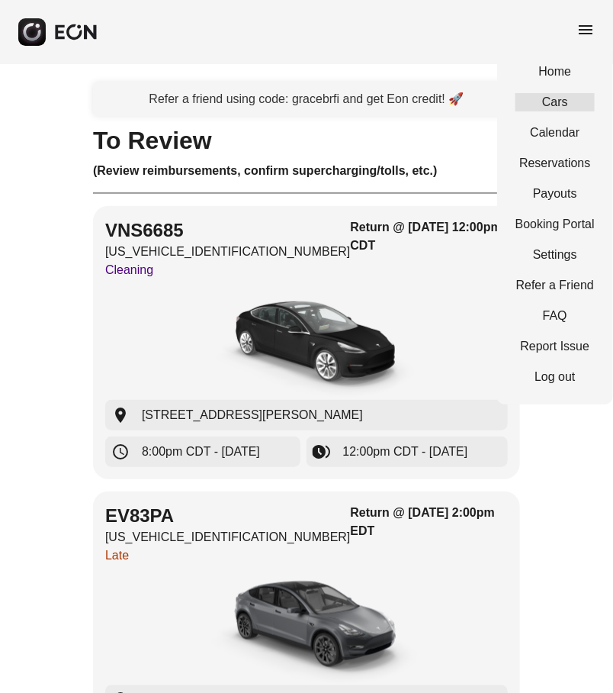 The width and height of the screenshot is (613, 693). I want to click on a: Cars, so click(555, 102).